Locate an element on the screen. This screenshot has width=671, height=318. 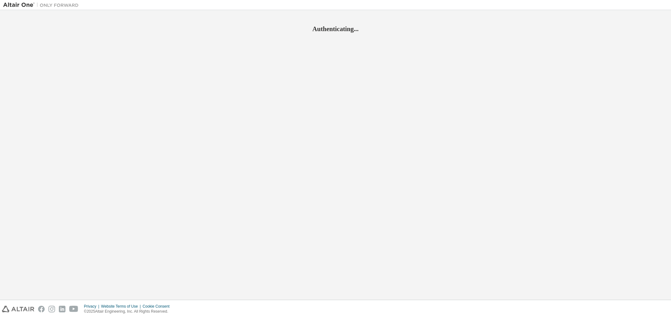
img: Altair One is located at coordinates (42, 5).